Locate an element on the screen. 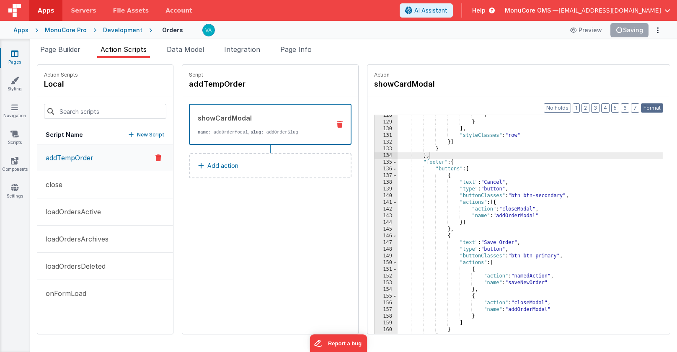 This screenshot has width=677, height=352. span: Data Model is located at coordinates (185, 49).